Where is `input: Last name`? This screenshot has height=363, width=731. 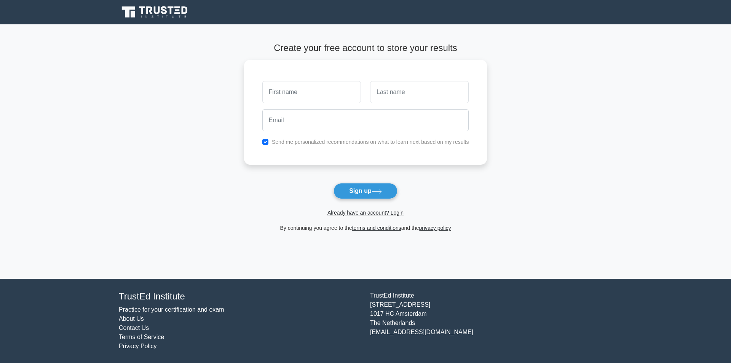
input: Last name is located at coordinates (419, 92).